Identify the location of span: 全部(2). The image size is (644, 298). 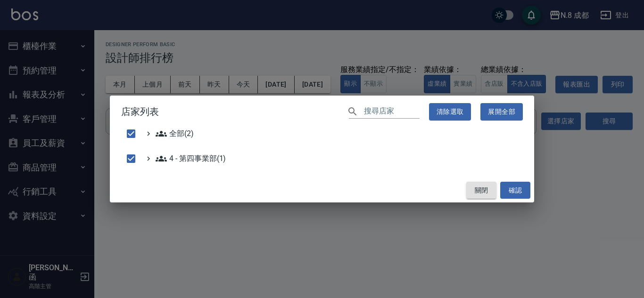
(174, 134).